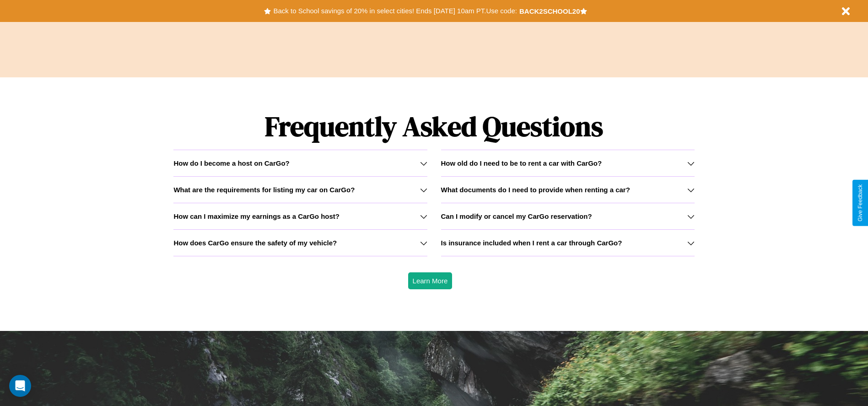 The height and width of the screenshot is (406, 868). I want to click on h3: What documents do I need to provide when renting a car?, so click(535, 190).